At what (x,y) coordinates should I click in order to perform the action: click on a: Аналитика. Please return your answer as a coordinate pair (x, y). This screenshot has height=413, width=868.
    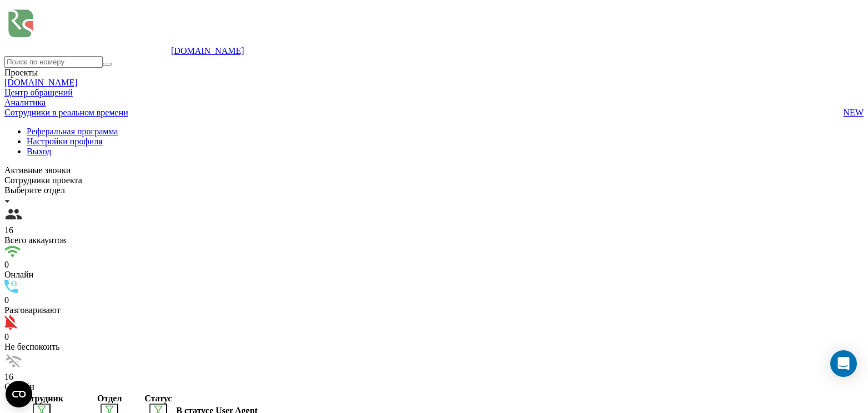
    Looking at the image, I should click on (25, 102).